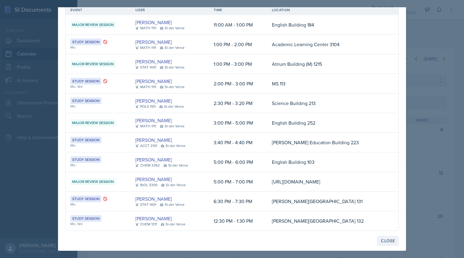 This screenshot has height=258, width=464. I want to click on td: 5:00 PM - 7:00 PM, so click(238, 182).